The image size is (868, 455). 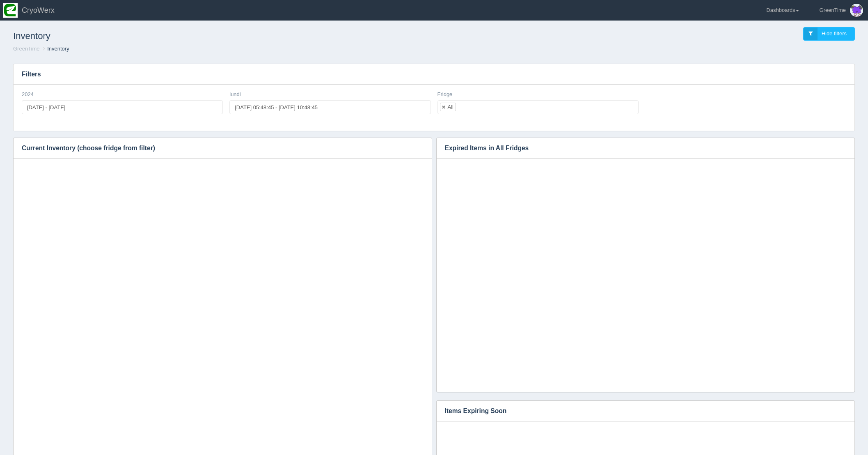 What do you see at coordinates (26, 49) in the screenshot?
I see `a: GreenTime` at bounding box center [26, 49].